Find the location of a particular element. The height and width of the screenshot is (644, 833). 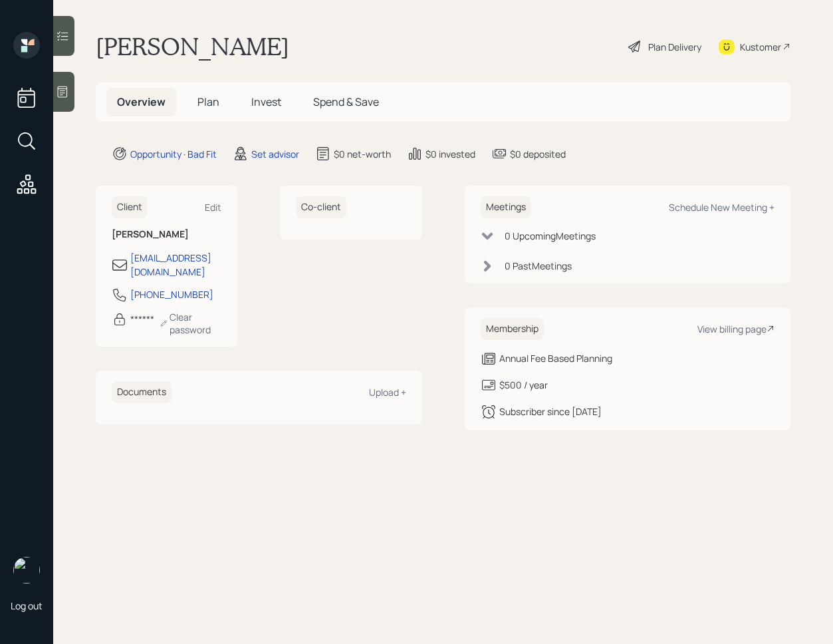

div: Plan Delivery is located at coordinates (675, 47).